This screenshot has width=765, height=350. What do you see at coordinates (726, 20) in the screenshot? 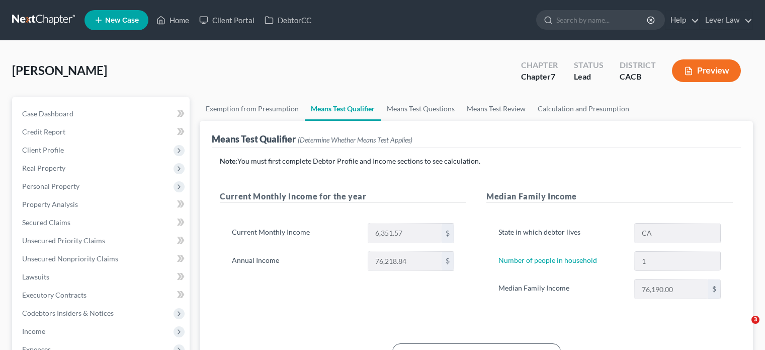
I see `a: Lever Law` at bounding box center [726, 20].